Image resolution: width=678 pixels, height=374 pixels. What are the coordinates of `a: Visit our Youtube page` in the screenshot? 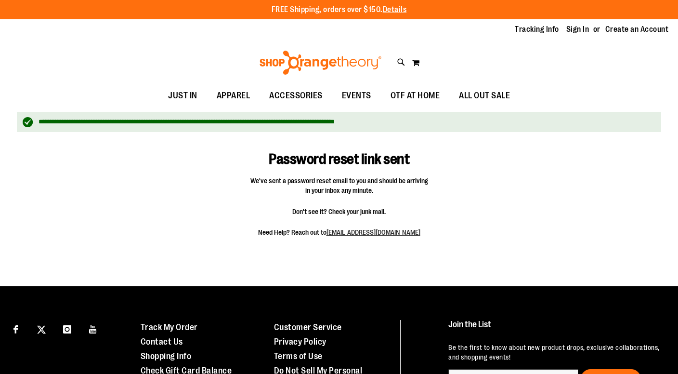 It's located at (93, 328).